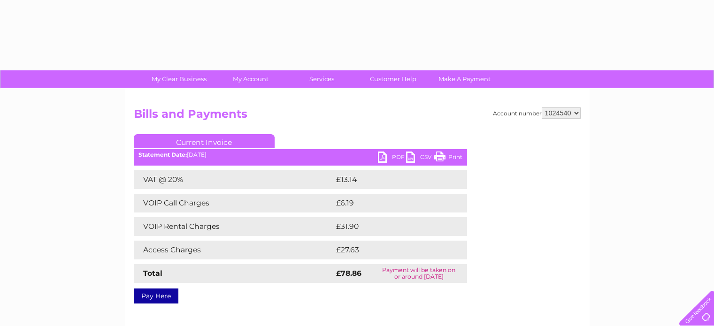 The image size is (714, 326). What do you see at coordinates (162, 154) in the screenshot?
I see `b: Statement Date:` at bounding box center [162, 154].